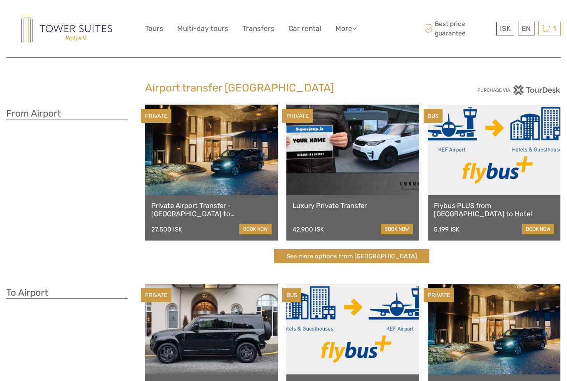  What do you see at coordinates (308, 230) in the screenshot?
I see `div: 42.900 ISK` at bounding box center [308, 230].